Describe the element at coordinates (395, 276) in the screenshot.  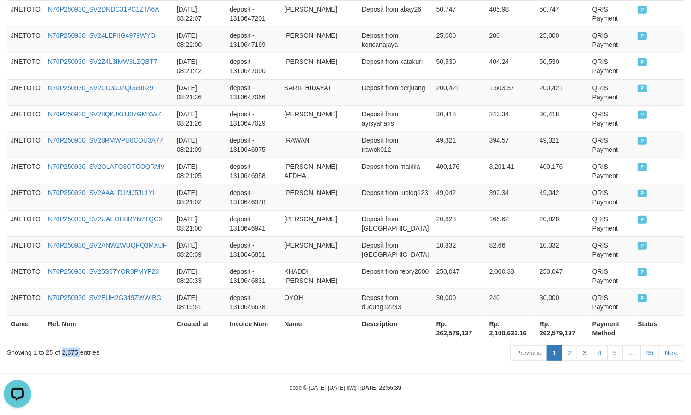
I see `td: Deposit from febry2000` at that location.